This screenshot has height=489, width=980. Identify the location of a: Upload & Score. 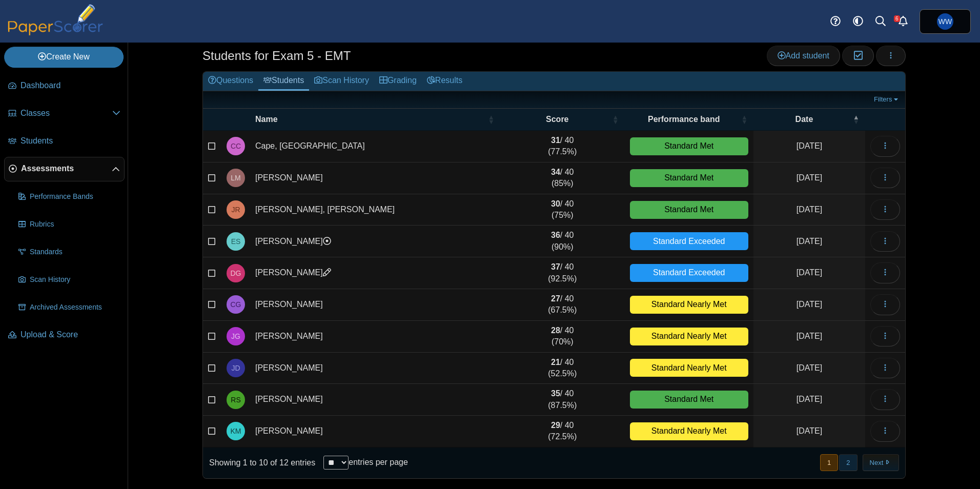
(64, 335).